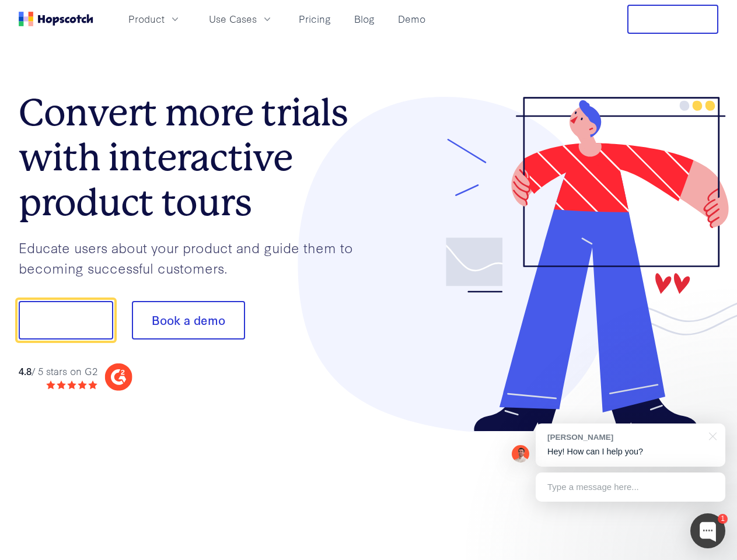 This screenshot has width=737, height=560. Describe the element at coordinates (194, 158) in the screenshot. I see `h1: Convert more trials with interactive product tours` at that location.